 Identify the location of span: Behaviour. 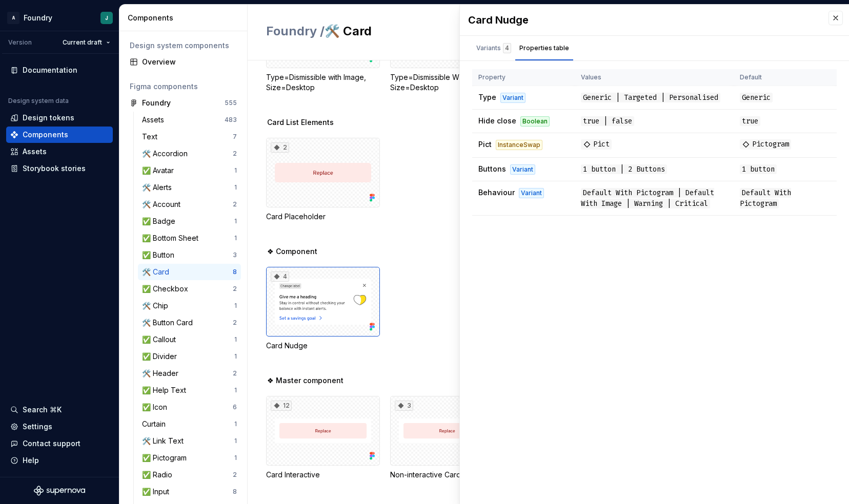
(496, 192).